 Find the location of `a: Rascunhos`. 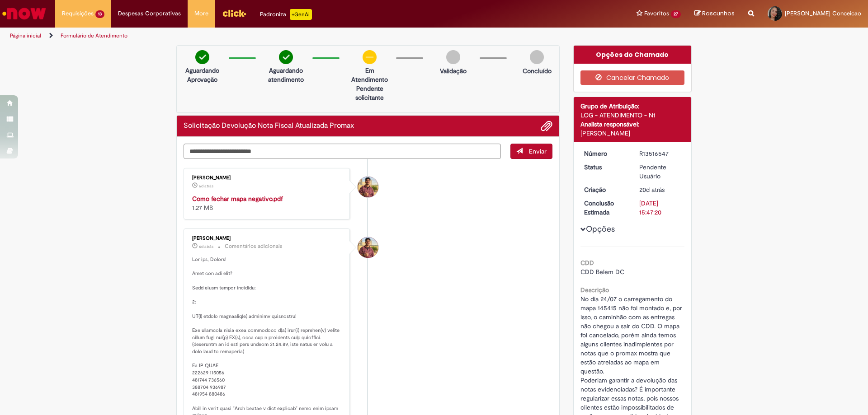

a: Rascunhos is located at coordinates (715, 13).